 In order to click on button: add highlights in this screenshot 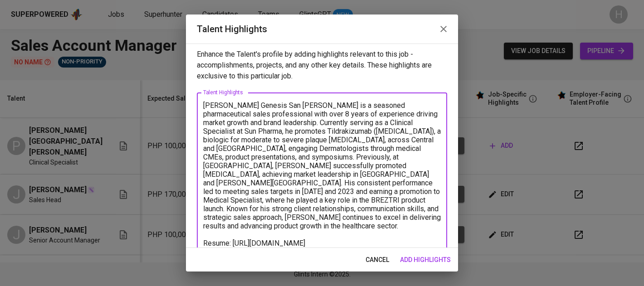, I will do `click(426, 260)`.